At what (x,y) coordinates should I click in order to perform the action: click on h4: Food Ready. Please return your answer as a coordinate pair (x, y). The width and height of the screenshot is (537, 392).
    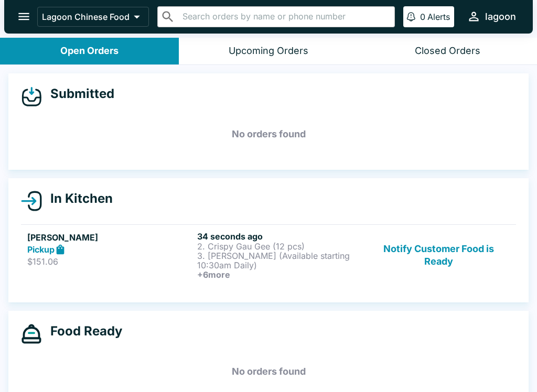
    Looking at the image, I should click on (82, 331).